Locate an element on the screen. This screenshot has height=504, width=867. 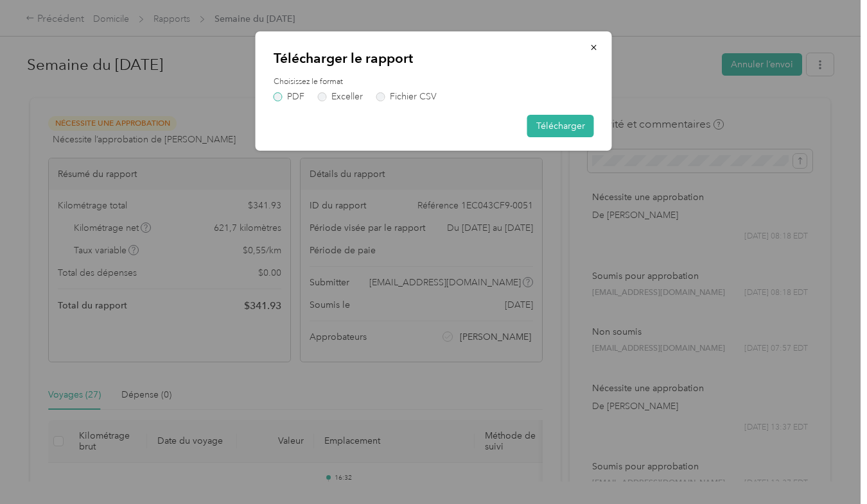
font: PDF is located at coordinates (295, 96).